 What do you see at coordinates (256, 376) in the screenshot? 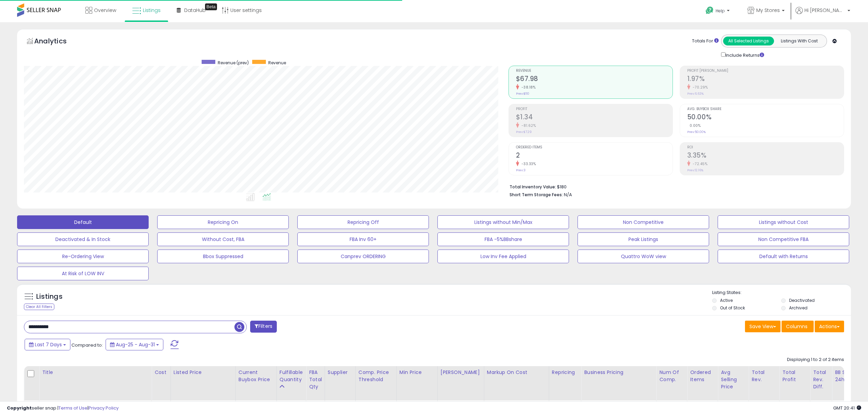
I see `div: Current Buybox Price` at bounding box center [256, 376].